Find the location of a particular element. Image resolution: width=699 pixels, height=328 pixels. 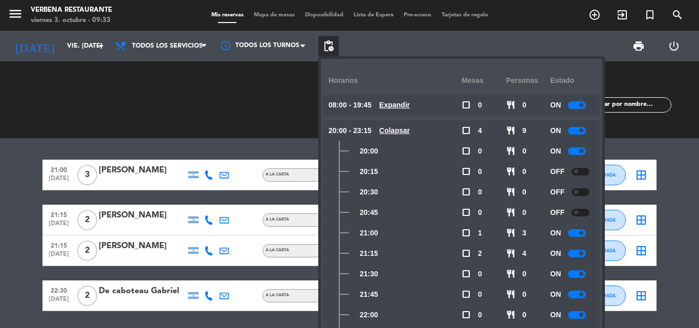

span: 20:15 is located at coordinates (369, 172).